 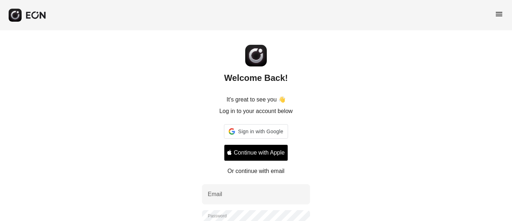 I want to click on h2: Welcome Back!, so click(x=256, y=78).